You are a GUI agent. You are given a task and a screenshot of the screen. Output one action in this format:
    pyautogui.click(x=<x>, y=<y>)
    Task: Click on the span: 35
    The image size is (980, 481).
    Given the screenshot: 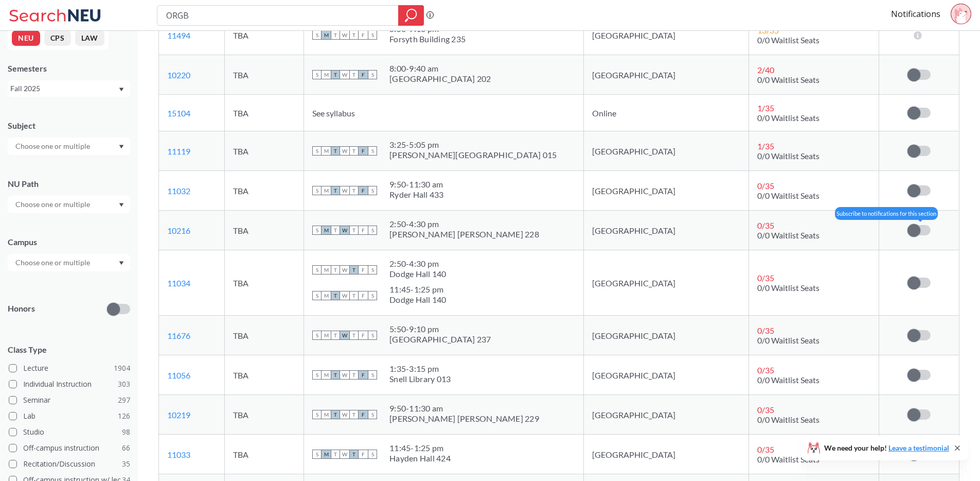 What is the action you would take?
    pyautogui.click(x=126, y=464)
    